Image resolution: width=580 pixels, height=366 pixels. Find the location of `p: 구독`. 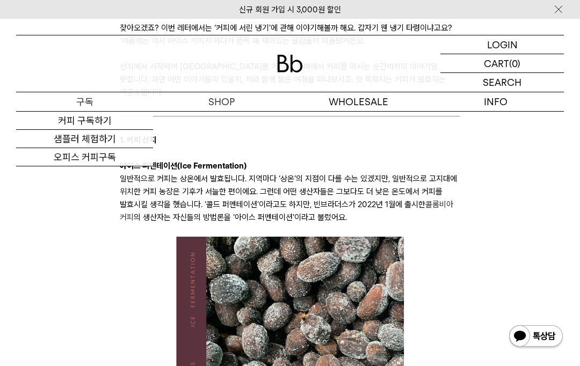

p: 구독 is located at coordinates (84, 101).